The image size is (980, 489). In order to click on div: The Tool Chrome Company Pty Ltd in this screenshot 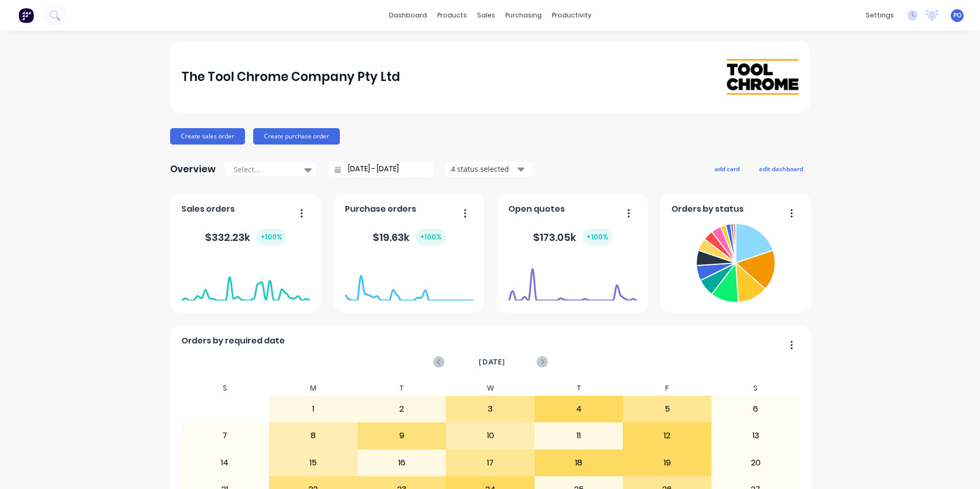, I will do `click(291, 77)`.